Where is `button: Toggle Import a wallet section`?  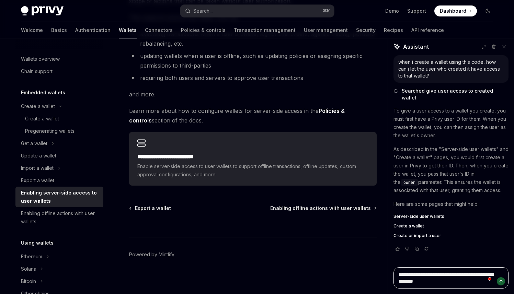
button: Toggle Import a wallet section is located at coordinates (59, 168).